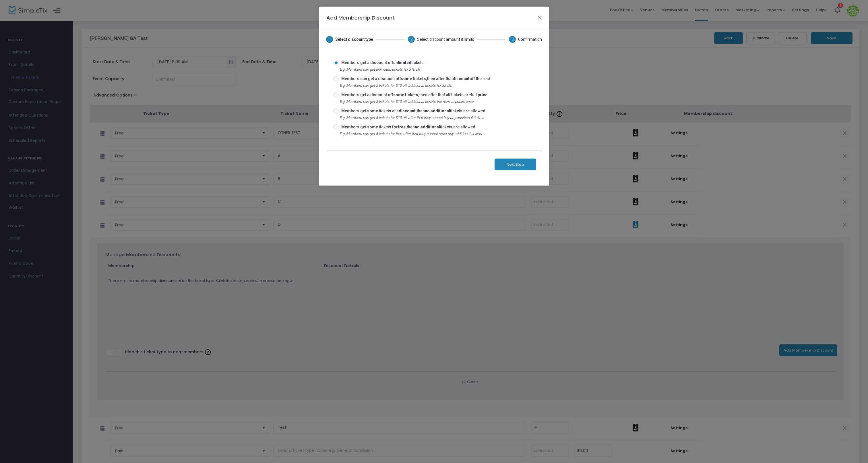 The image size is (868, 463). I want to click on div: Select discount amount & limits, so click(445, 39).